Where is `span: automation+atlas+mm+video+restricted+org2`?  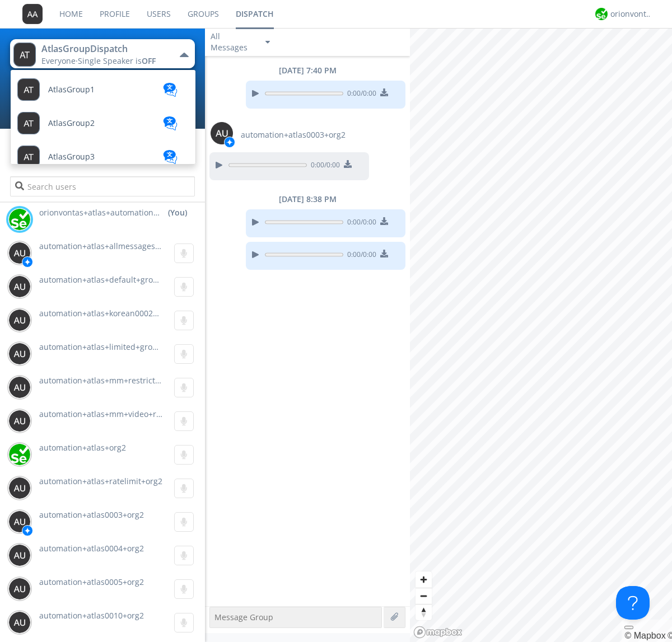 span: automation+atlas+mm+video+restricted+org2 is located at coordinates (125, 414).